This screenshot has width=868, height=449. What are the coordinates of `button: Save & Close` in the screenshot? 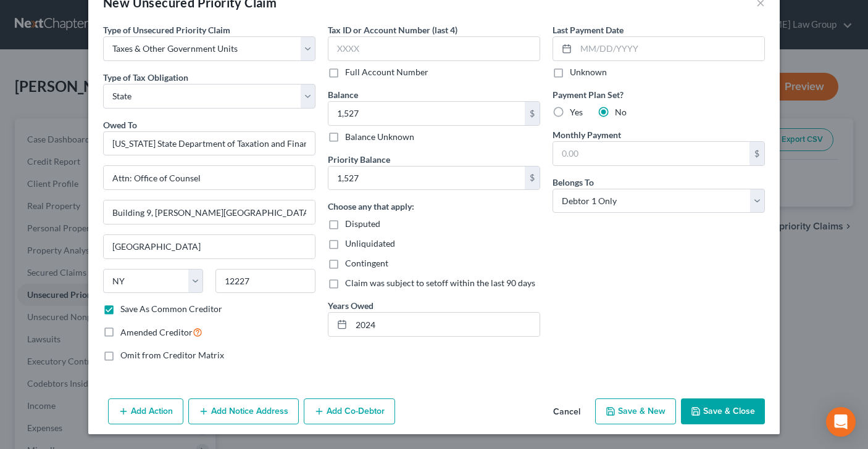 It's located at (723, 411).